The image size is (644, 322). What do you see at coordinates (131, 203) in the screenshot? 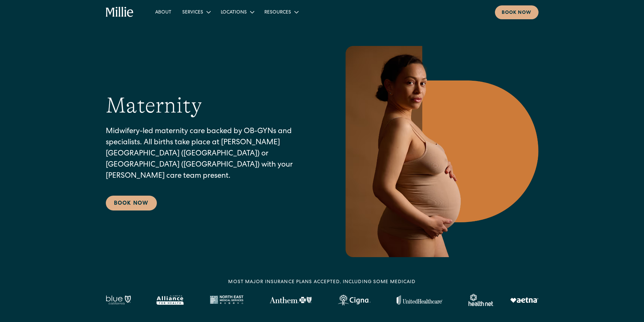
I see `a: Book Now` at bounding box center [131, 203].